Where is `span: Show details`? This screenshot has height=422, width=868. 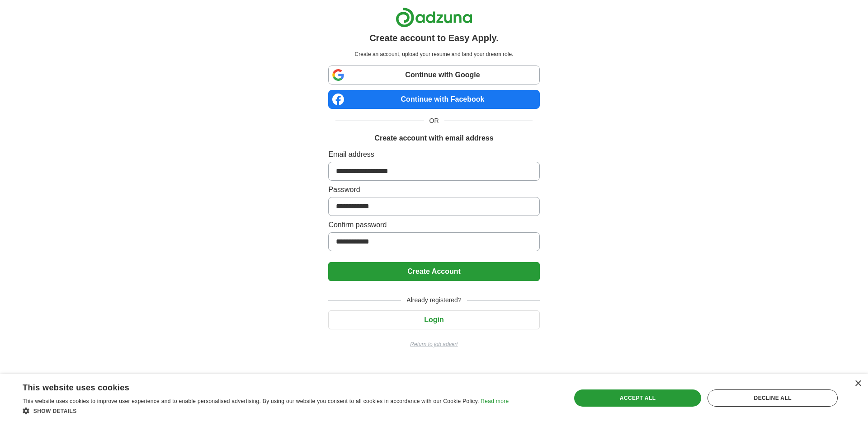
span: Show details is located at coordinates (55, 411).